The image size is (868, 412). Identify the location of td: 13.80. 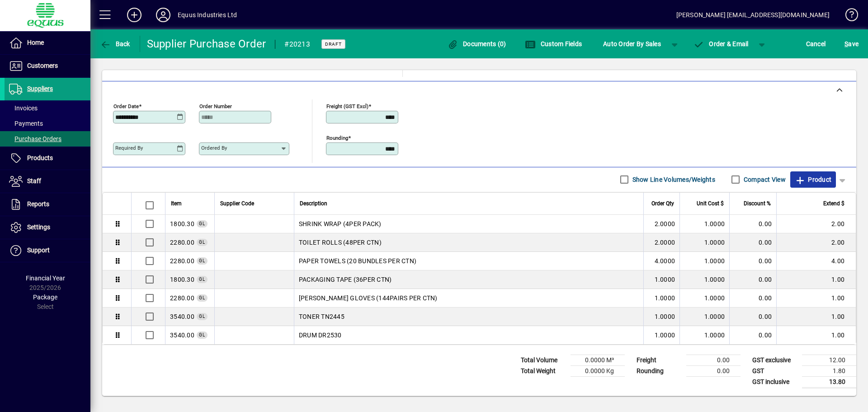
(829, 381).